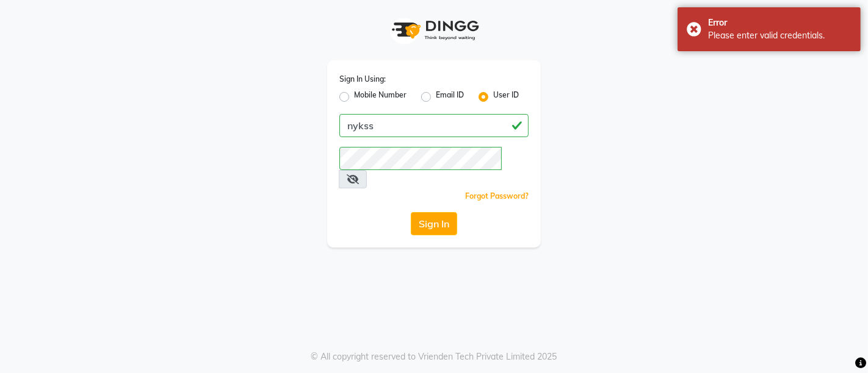 The height and width of the screenshot is (373, 868). Describe the element at coordinates (434, 224) in the screenshot. I see `button: Sign In` at that location.